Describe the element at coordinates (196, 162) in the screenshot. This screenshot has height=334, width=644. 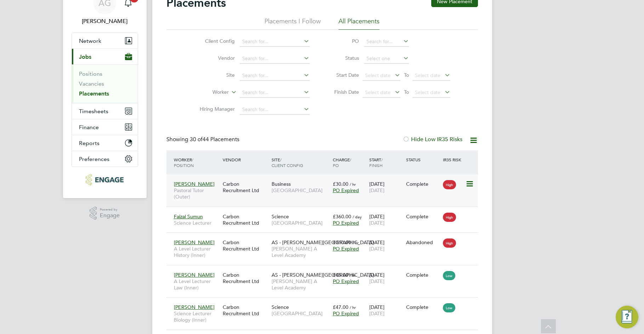
I see `div: Worker` at that location.